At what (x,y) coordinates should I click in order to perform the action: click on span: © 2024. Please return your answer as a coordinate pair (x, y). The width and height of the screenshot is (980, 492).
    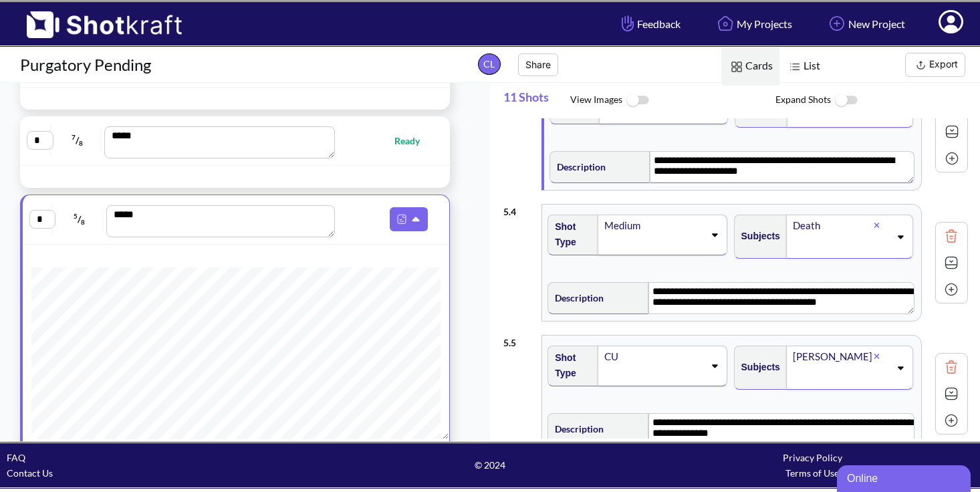
    Looking at the image, I should click on (490, 465).